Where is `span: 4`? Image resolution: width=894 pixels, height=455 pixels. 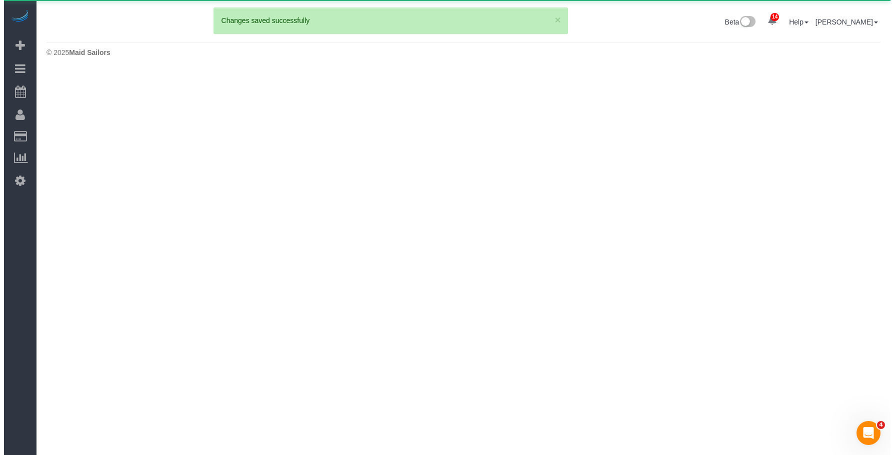
span: 4 is located at coordinates (877, 425).